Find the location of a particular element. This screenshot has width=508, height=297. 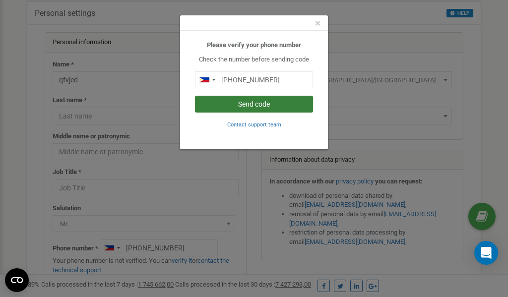

div: Open Intercom Messenger is located at coordinates (486, 253).